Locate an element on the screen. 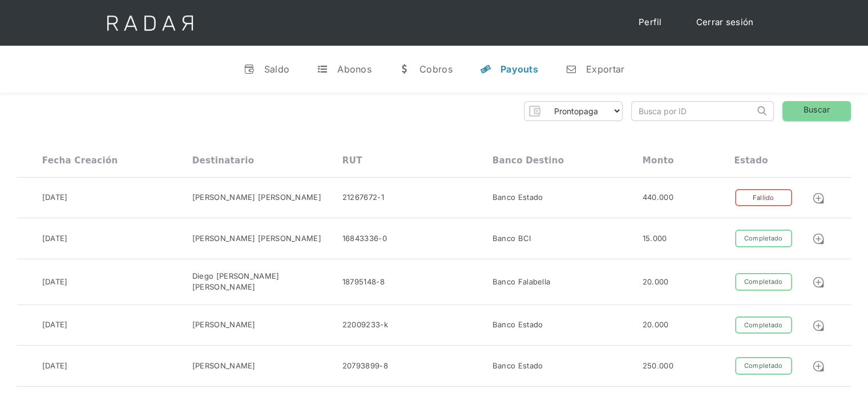  div: 15.000 is located at coordinates (655, 238).